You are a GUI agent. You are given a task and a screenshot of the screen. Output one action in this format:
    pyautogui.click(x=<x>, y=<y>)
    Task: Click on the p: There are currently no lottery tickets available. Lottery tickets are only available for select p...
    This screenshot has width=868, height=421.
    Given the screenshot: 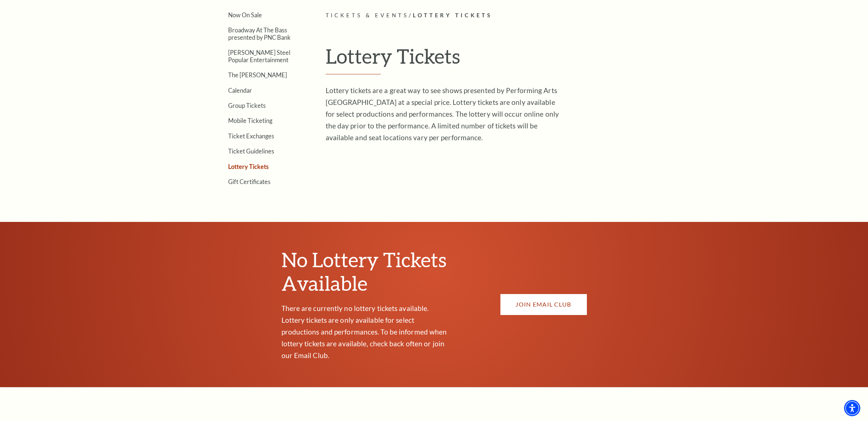 What is the action you would take?
    pyautogui.click(x=367, y=332)
    